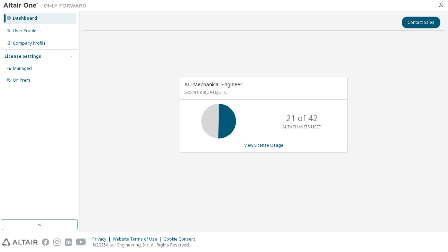 The image size is (448, 252). What do you see at coordinates (146, 245) in the screenshot?
I see `p: © 2025 Altair Engineering, Inc. All Rights Reserved.` at bounding box center [146, 245].